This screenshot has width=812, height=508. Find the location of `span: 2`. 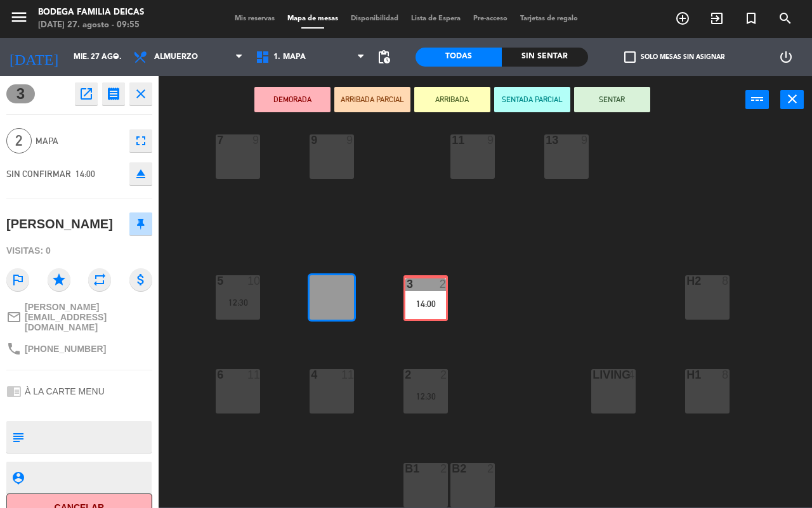

span: 2 is located at coordinates (19, 141).